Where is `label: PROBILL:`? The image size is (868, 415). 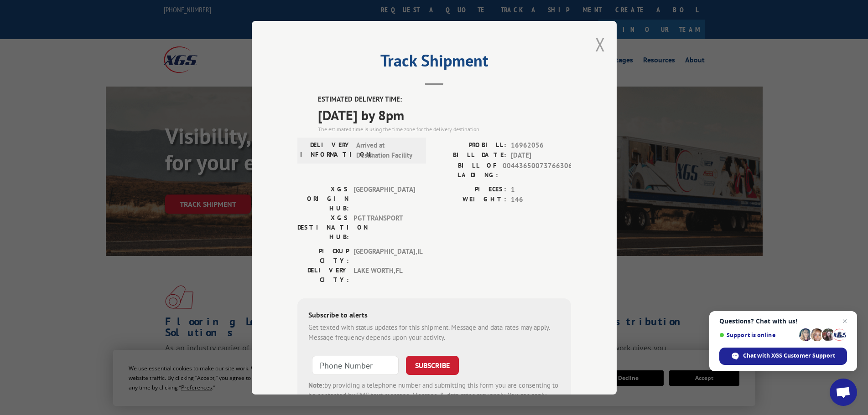 label: PROBILL: is located at coordinates (470, 145).